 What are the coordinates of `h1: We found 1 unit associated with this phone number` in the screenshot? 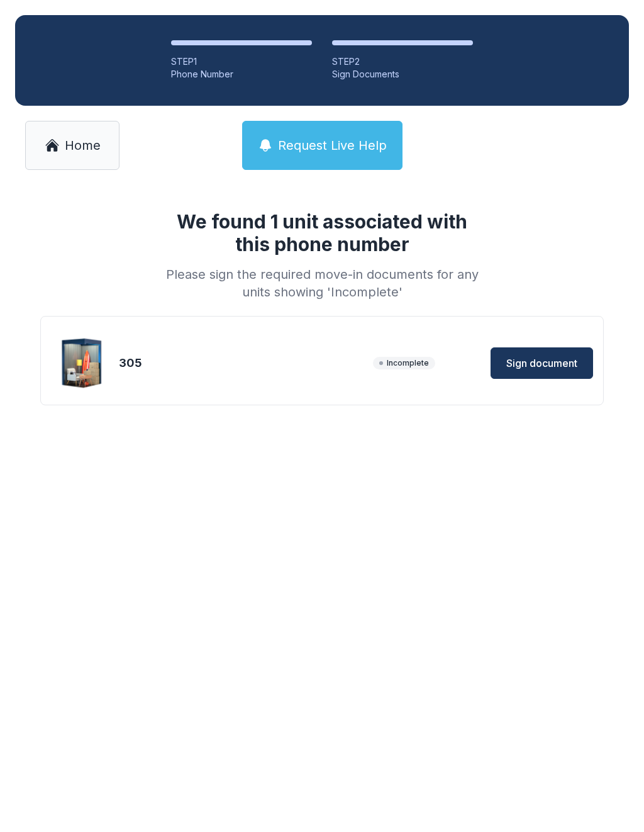 It's located at (322, 233).